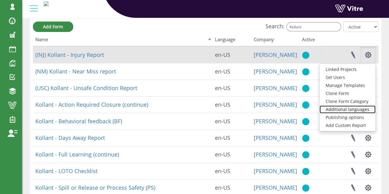 Image resolution: width=389 pixels, height=194 pixels. I want to click on th: Name: activate to sort column descending, so click(123, 41).